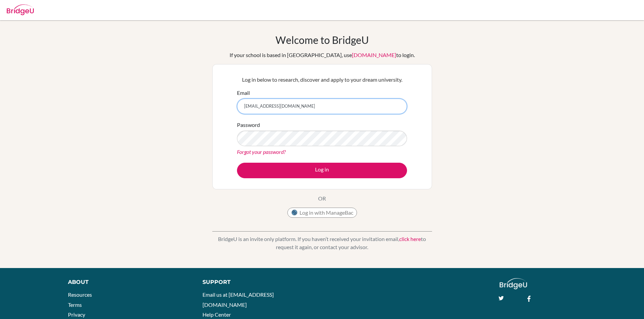 Image resolution: width=644 pixels, height=319 pixels. What do you see at coordinates (513, 284) in the screenshot?
I see `img: logo_white@2x-f4f0deed5e89b7ecb1c2cc34c3e3d731f90f0f143d5ea2071677605dd97b5244.png` at bounding box center [513, 284].